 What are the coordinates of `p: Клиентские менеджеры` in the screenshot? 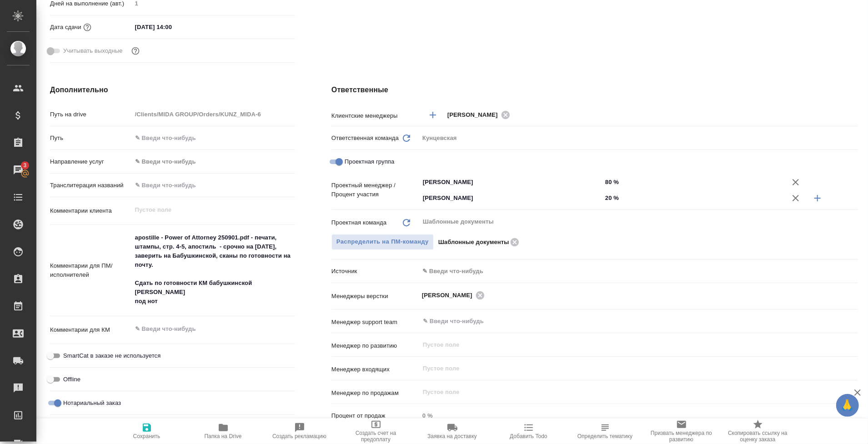 It's located at (375, 116).